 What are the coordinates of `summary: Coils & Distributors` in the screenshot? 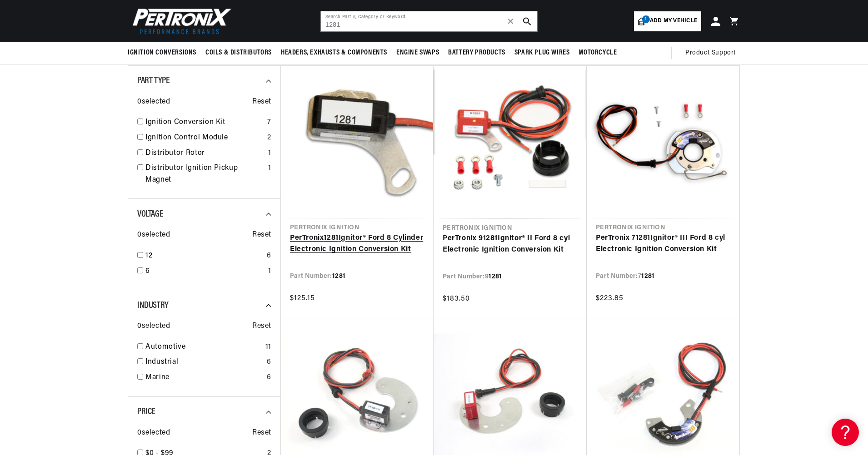 It's located at (238, 53).